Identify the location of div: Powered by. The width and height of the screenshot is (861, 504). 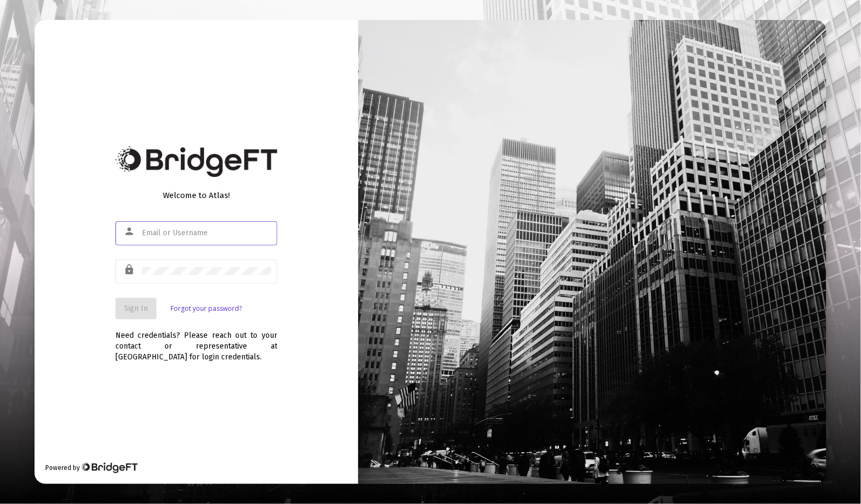
(91, 468).